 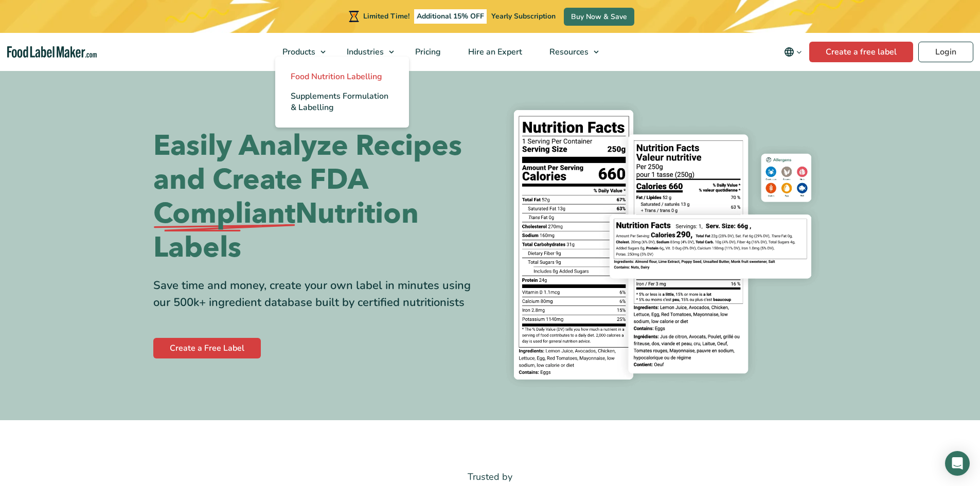 What do you see at coordinates (207, 348) in the screenshot?
I see `a: Create a Free Label` at bounding box center [207, 348].